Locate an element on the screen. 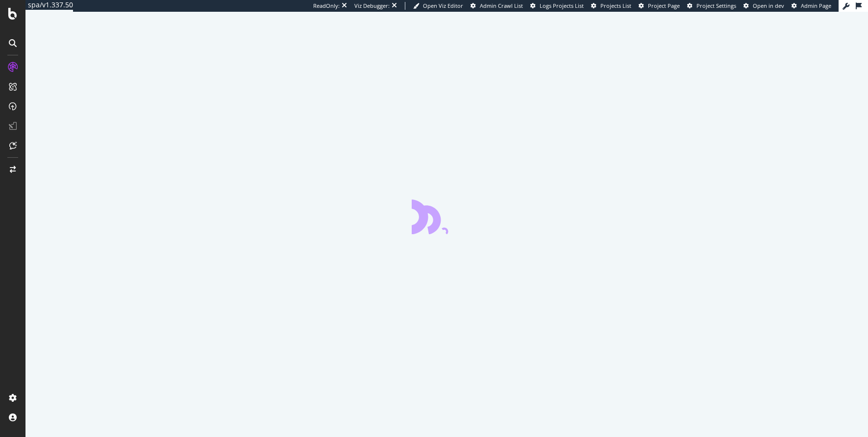 The image size is (868, 437). div: animation is located at coordinates (447, 217).